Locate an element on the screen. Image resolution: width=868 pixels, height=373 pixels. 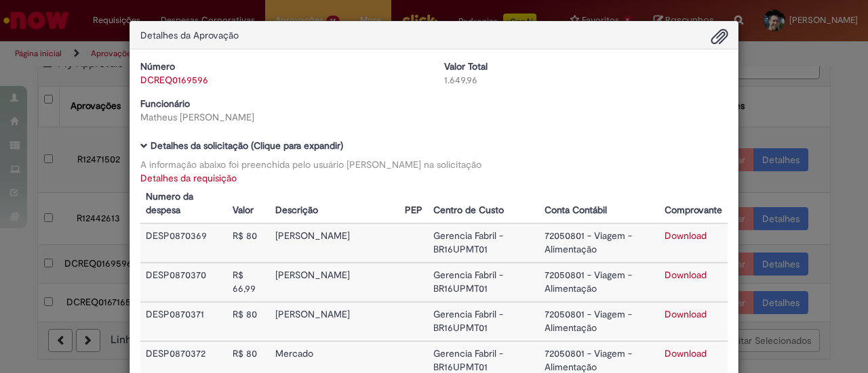
th: Conta Contábil is located at coordinates (598, 204).